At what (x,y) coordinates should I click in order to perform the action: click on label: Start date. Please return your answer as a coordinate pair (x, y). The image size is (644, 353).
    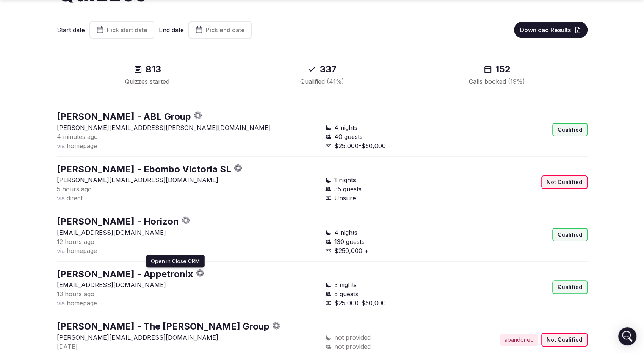
    Looking at the image, I should click on (71, 30).